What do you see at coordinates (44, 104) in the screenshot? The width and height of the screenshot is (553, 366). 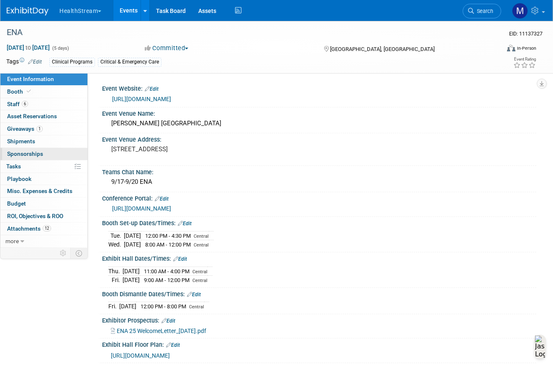 I see `a: Staff6` at bounding box center [44, 104].